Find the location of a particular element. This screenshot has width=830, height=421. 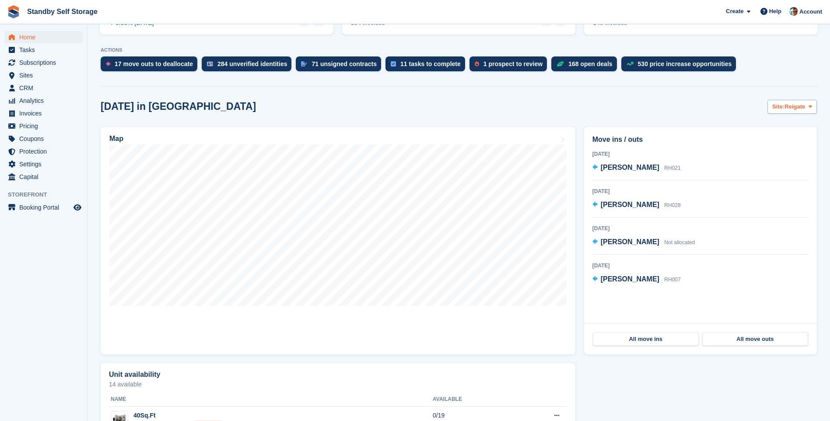

span: CRM is located at coordinates (45, 88).